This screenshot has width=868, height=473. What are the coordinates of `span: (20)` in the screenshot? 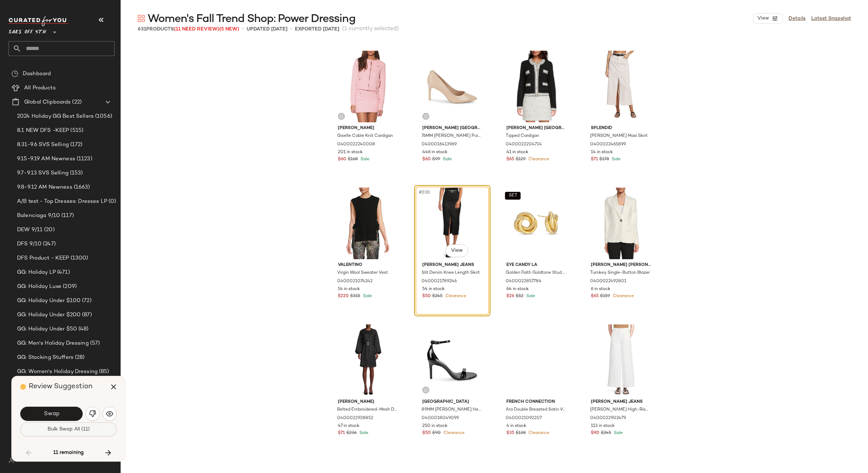 It's located at (48, 230).